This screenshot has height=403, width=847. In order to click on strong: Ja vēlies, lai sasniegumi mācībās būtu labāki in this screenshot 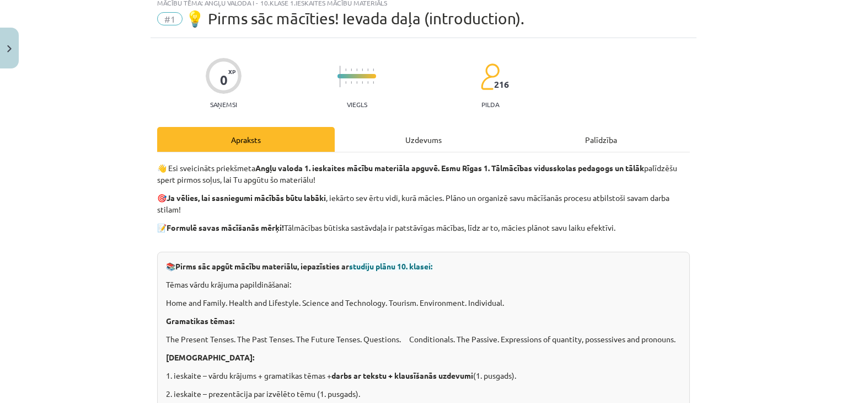, I will do `click(246, 197)`.